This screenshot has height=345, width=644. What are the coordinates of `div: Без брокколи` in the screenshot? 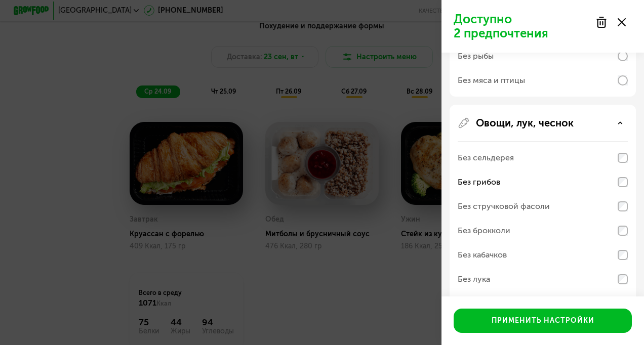 It's located at (484, 231).